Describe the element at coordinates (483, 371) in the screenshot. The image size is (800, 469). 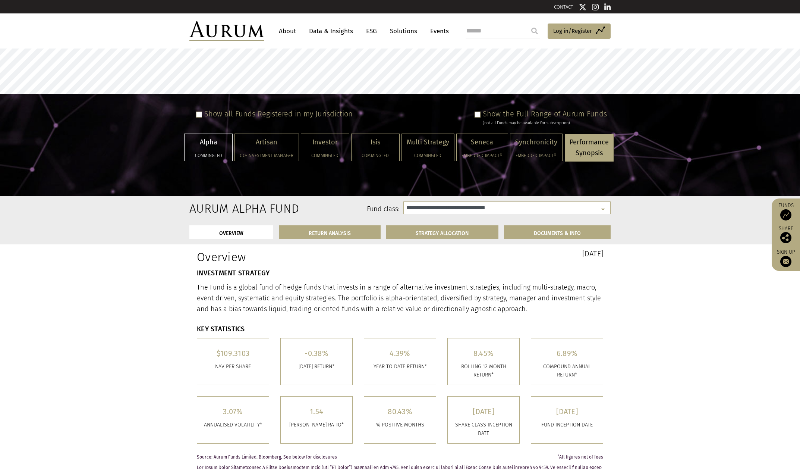
I see `p: ROLLING 12 MONTH RETURN*` at that location.